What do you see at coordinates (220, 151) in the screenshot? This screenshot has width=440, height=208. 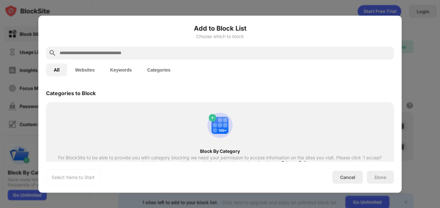 I see `div: Block By Category` at bounding box center [220, 151].